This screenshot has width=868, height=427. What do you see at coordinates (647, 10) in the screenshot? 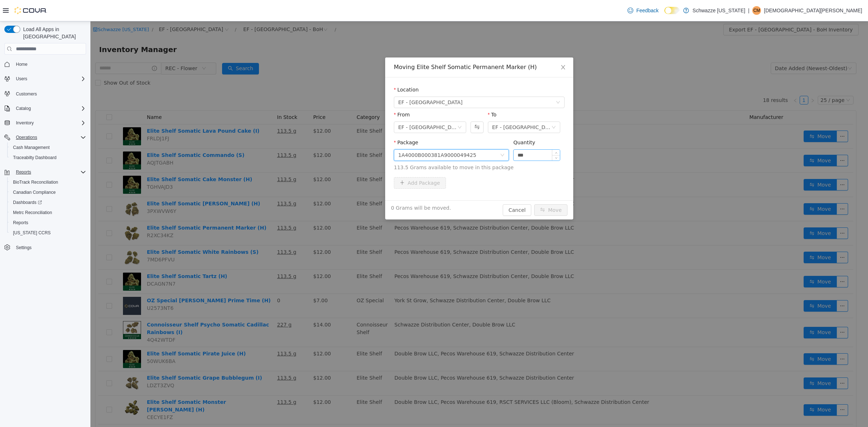
I see `span: Feedback` at bounding box center [647, 10].